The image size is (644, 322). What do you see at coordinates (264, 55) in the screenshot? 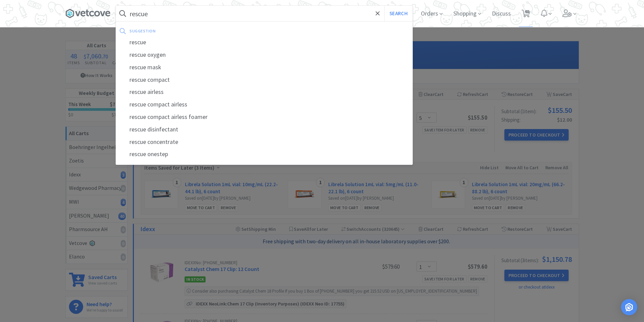
I see `div: rescue oxygen` at bounding box center [264, 55].